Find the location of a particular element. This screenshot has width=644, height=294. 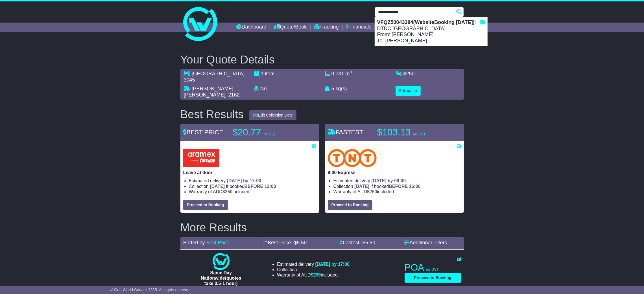

span: © One World Courier 2025. All rights reserved. is located at coordinates (151, 290).